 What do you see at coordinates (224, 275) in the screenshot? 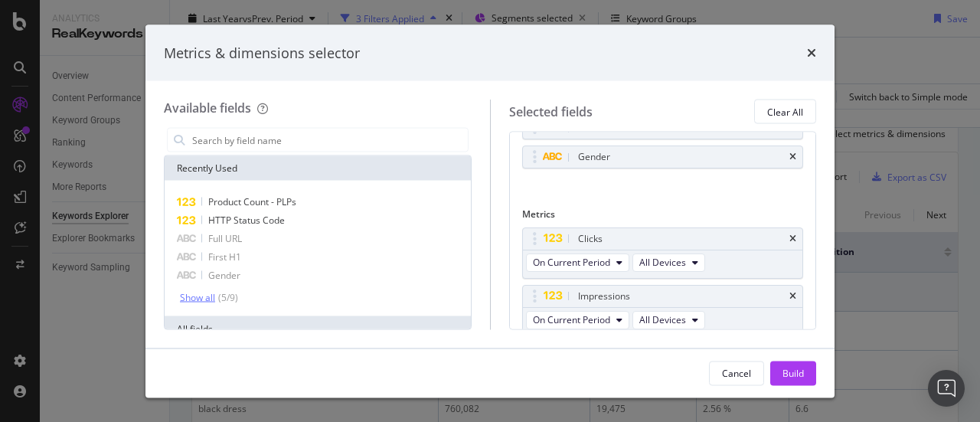
I see `span: Gender` at bounding box center [224, 275].